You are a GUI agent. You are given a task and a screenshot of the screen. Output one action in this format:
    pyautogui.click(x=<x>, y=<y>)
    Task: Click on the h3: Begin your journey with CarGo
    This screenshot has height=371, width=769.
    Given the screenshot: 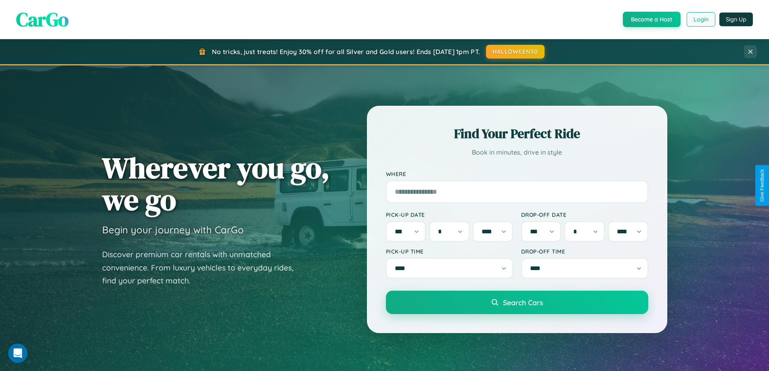 What is the action you would take?
    pyautogui.click(x=173, y=230)
    